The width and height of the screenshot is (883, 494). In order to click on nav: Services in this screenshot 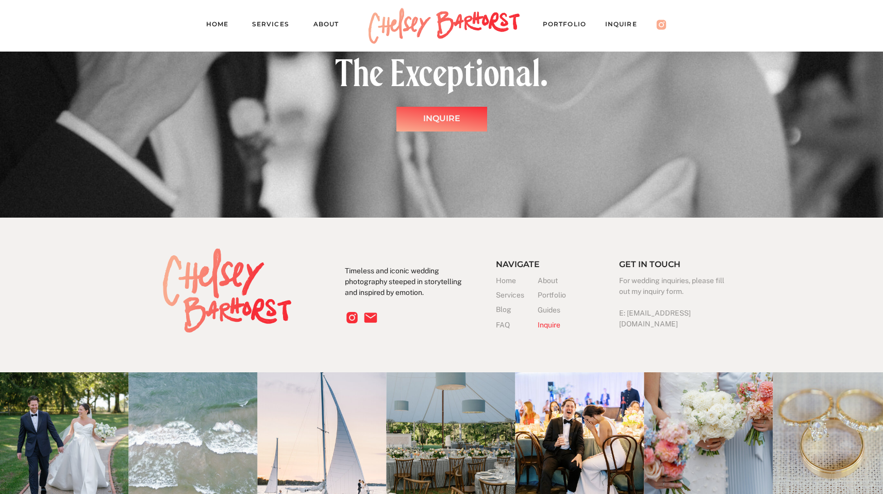, I will do `click(275, 26)`.